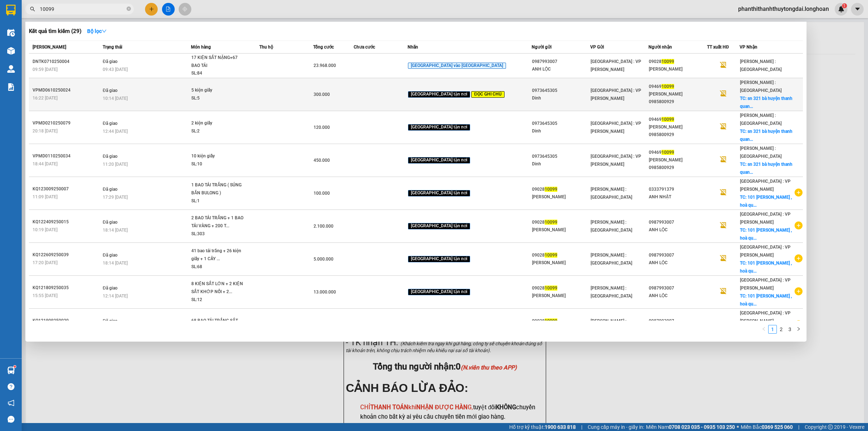  Describe the element at coordinates (219, 99) in the screenshot. I see `div: SL: 5` at that location.